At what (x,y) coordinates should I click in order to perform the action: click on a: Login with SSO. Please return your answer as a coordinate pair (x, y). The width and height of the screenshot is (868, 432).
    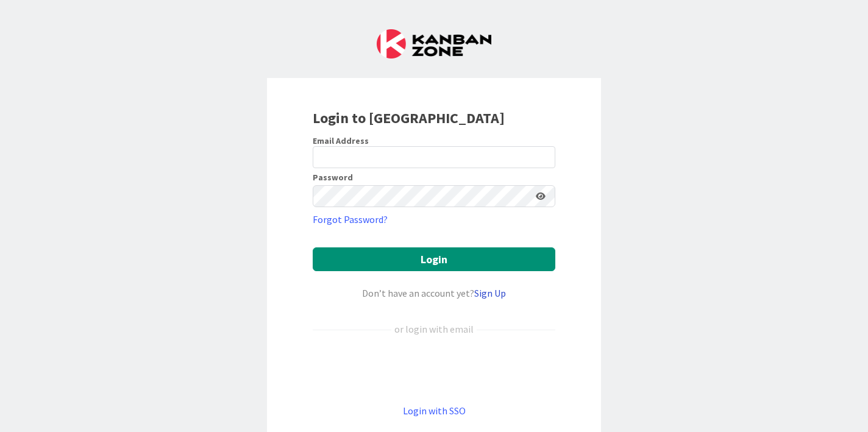
    Looking at the image, I should click on (434, 411).